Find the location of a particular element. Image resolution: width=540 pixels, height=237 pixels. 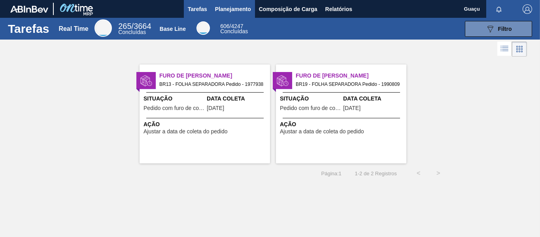

button: Notificações is located at coordinates (499, 9).